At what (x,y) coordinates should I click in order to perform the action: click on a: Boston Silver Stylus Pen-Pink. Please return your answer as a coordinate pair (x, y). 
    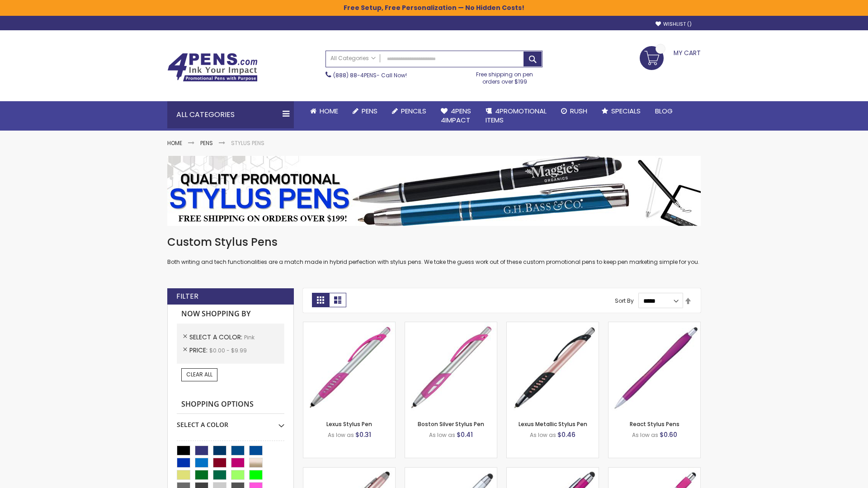
    Looking at the image, I should click on (451, 326).